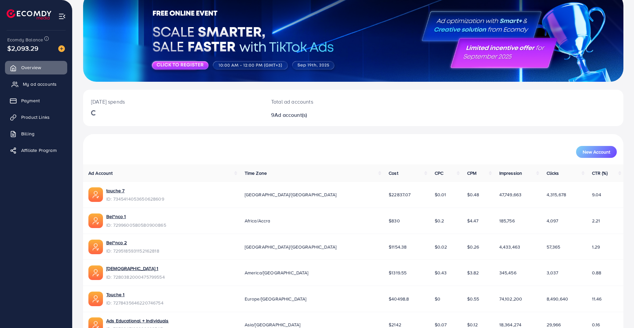 The width and height of the screenshot is (634, 328). Describe the element at coordinates (133, 243) in the screenshot. I see `a: Bel*nco 2` at that location.